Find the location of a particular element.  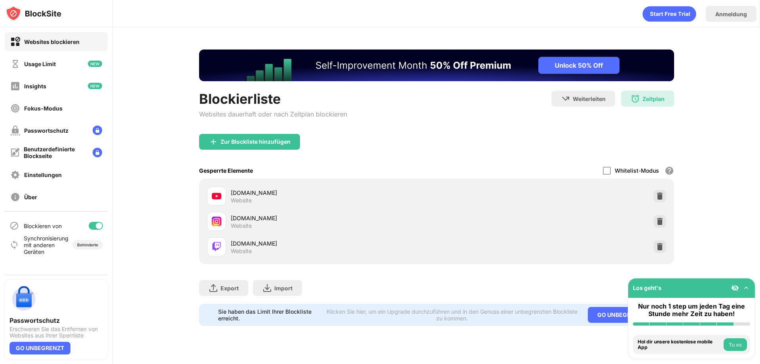

img: eye-not-visible.svg is located at coordinates (735, 288).